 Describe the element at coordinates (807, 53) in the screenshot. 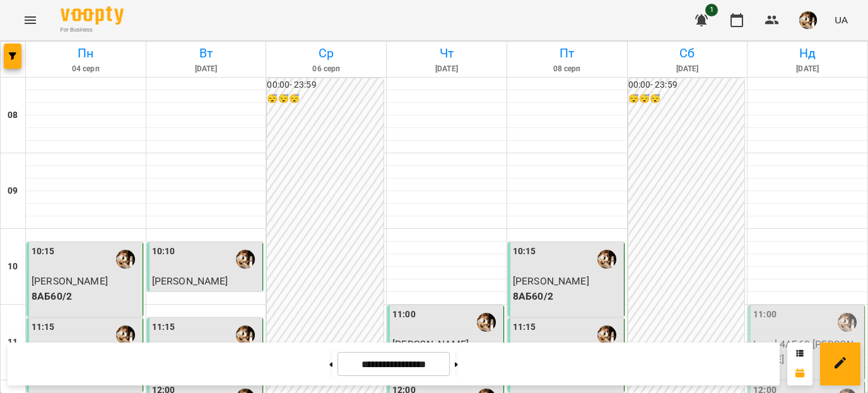

I see `h6: Нд` at that location.